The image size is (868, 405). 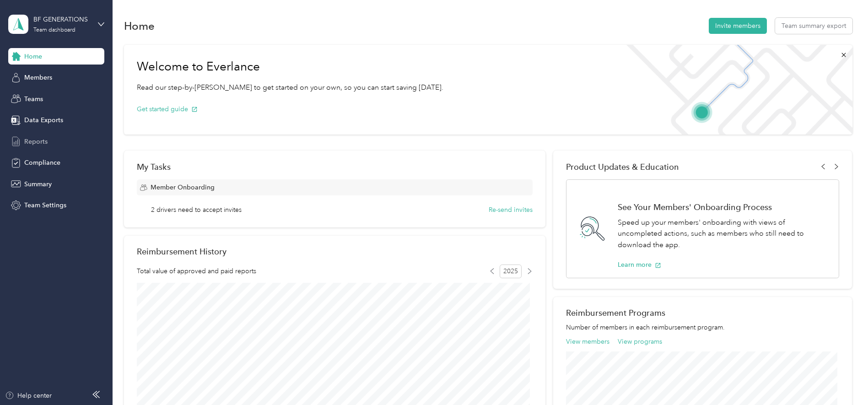 What do you see at coordinates (588, 341) in the screenshot?
I see `button: View members` at bounding box center [588, 341].